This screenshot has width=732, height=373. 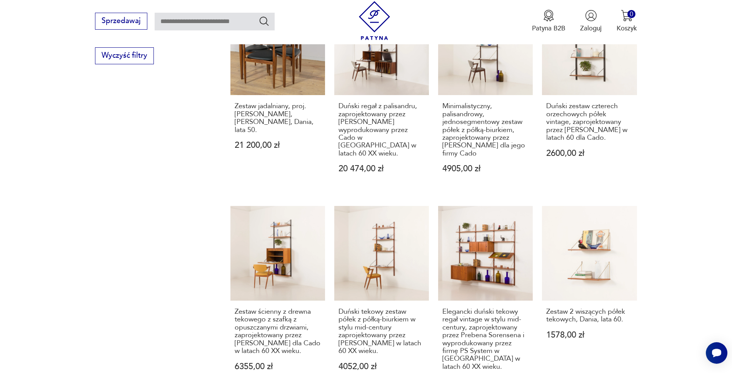 I want to click on p: 1578,00 zł, so click(x=589, y=334).